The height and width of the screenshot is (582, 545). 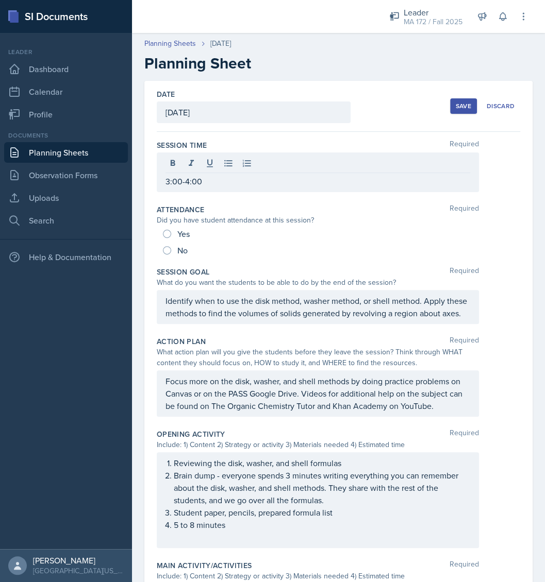 I want to click on button: Discard, so click(x=500, y=106).